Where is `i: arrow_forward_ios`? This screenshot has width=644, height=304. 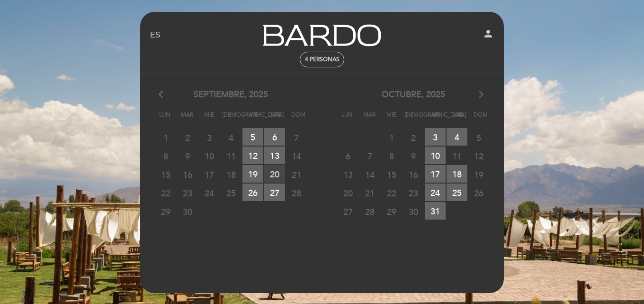
i: arrow_forward_ios is located at coordinates (481, 95).